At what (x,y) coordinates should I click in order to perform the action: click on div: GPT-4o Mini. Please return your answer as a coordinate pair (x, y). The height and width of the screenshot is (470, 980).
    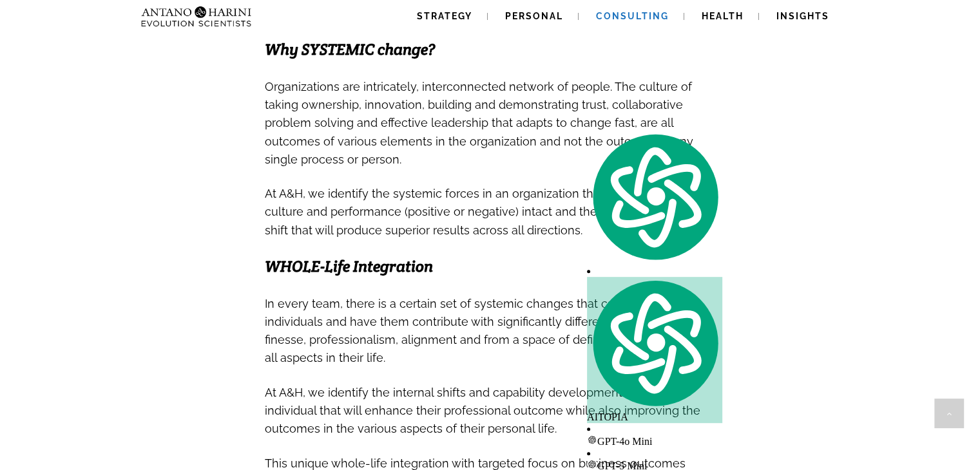
    Looking at the image, I should click on (655, 441).